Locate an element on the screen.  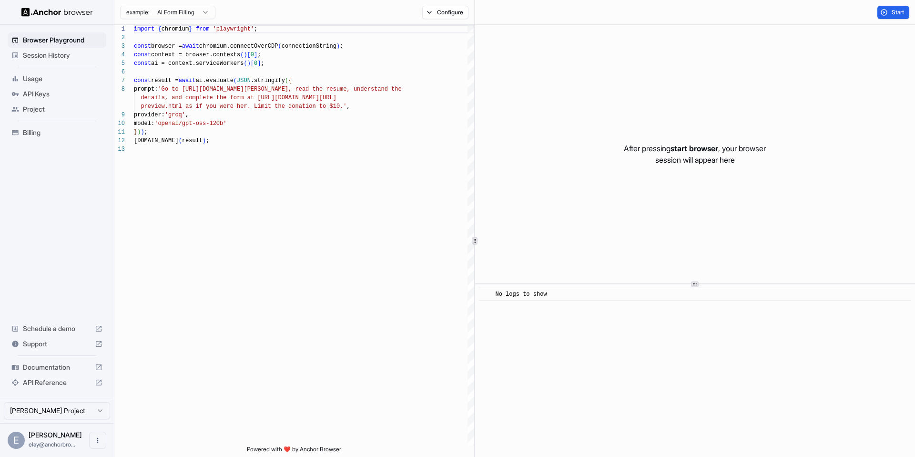
span: No logs to show is located at coordinates (522, 294).